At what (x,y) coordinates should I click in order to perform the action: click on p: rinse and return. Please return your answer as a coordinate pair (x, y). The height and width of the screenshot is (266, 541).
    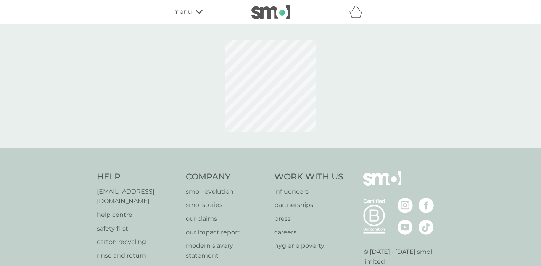
    Looking at the image, I should click on (137, 256).